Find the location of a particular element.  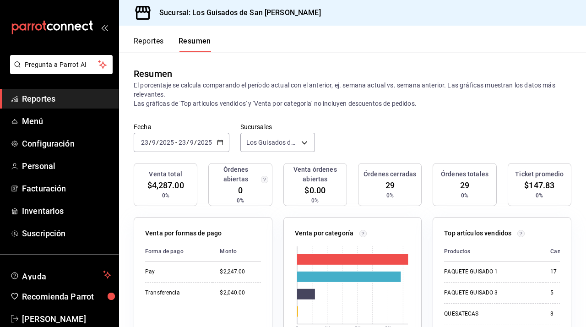

h3: Ticket promedio is located at coordinates (539, 174).